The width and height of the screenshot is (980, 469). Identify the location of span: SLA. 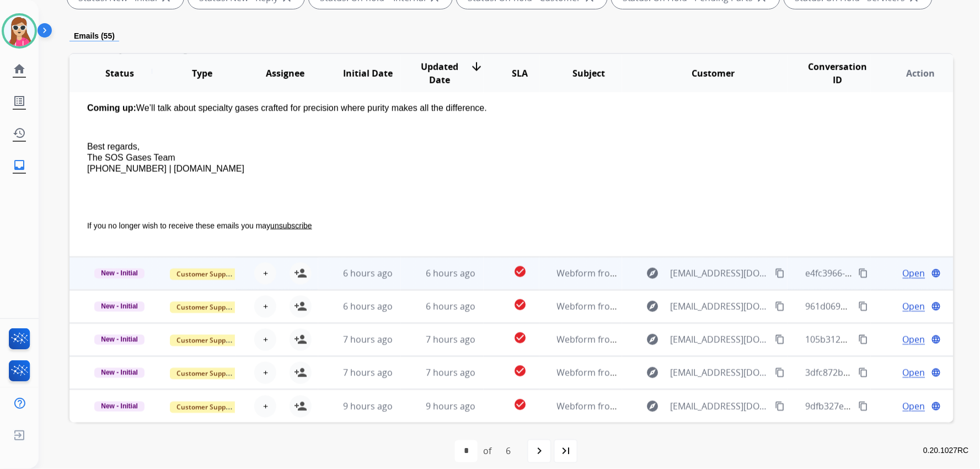
(520, 73).